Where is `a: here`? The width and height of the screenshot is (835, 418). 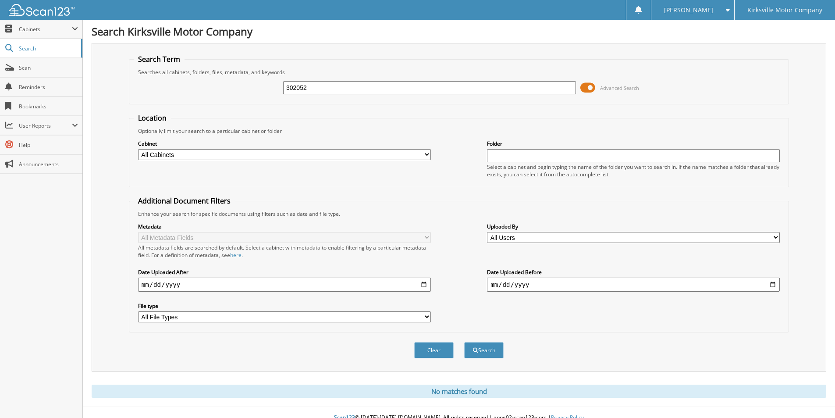 a: here is located at coordinates (236, 255).